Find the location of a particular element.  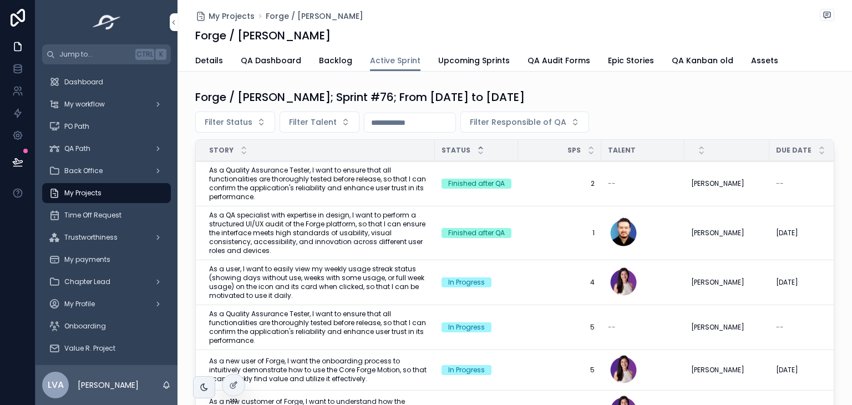

span: SPs is located at coordinates (574, 150).